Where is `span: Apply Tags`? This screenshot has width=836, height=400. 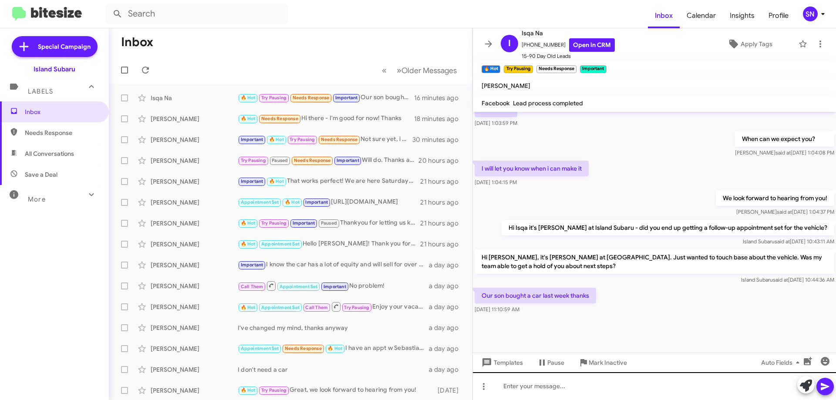 span: Apply Tags is located at coordinates (756, 44).